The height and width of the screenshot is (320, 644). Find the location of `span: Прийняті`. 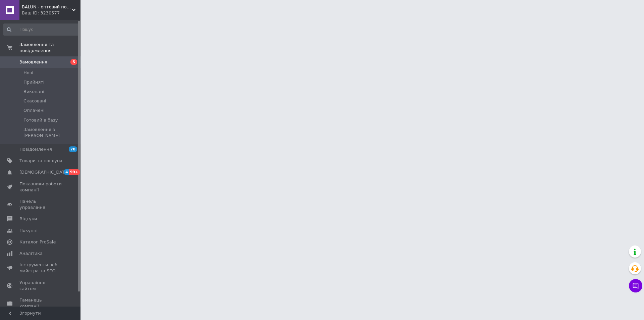

span: Прийняті is located at coordinates (34, 82).